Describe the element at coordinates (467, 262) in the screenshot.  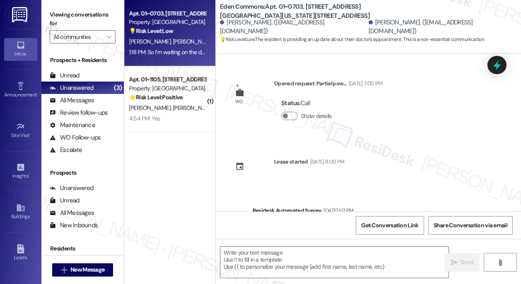
I see `span: Send` at that location.